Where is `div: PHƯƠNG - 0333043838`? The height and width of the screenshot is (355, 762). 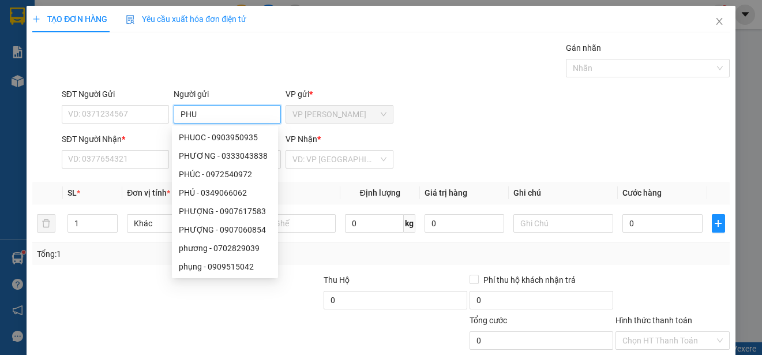 div: PHƯƠNG - 0333043838 is located at coordinates (225, 156).